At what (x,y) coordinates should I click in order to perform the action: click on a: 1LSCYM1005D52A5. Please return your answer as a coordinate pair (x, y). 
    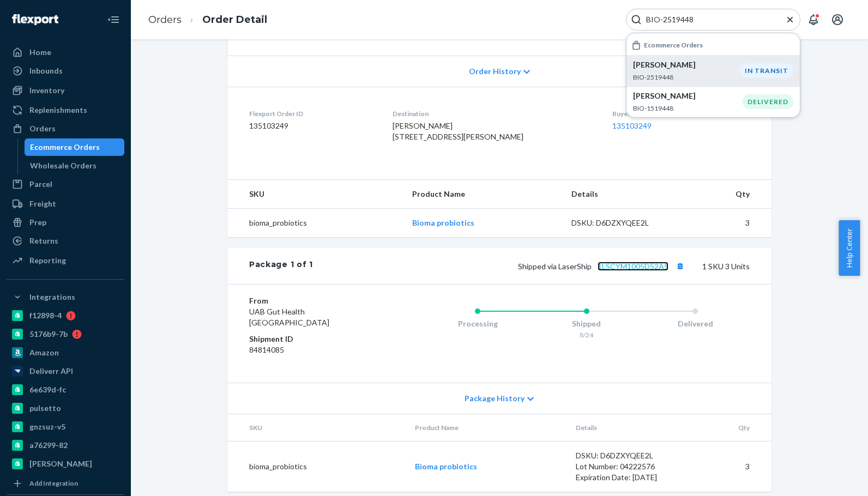
    Looking at the image, I should click on (633, 266).